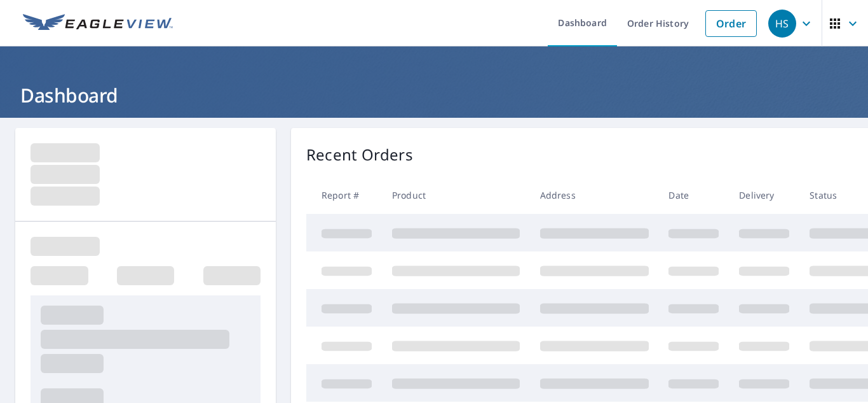  Describe the element at coordinates (434, 95) in the screenshot. I see `h1: Dashboard` at that location.